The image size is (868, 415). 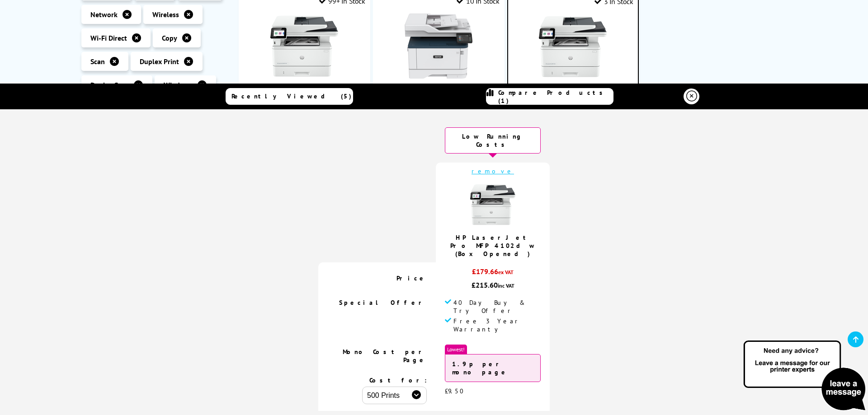 What do you see at coordinates (492, 171) in the screenshot?
I see `a: remove` at bounding box center [492, 171].